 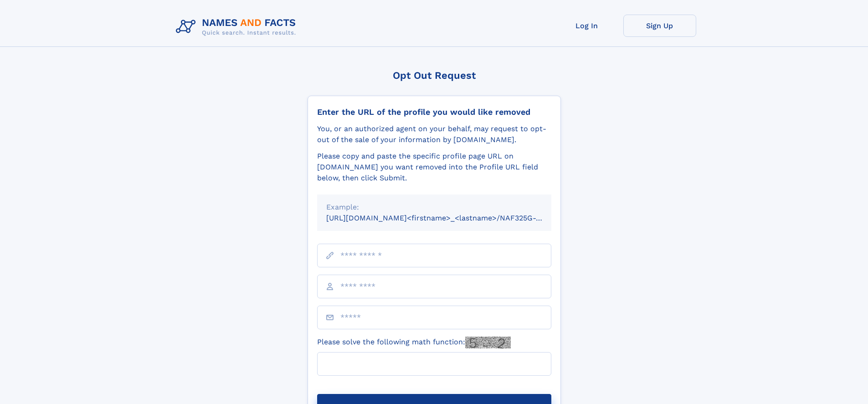 I want to click on a: Log In, so click(x=586, y=25).